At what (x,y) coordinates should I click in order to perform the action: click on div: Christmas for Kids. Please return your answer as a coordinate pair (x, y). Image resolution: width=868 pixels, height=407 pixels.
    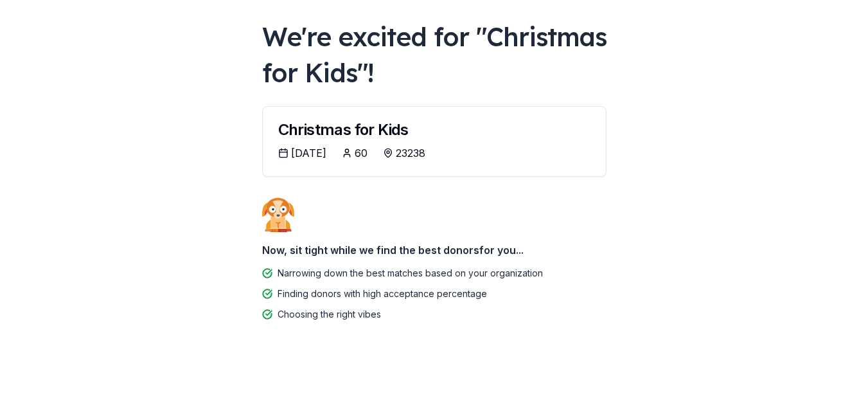
    Looking at the image, I should click on (435, 130).